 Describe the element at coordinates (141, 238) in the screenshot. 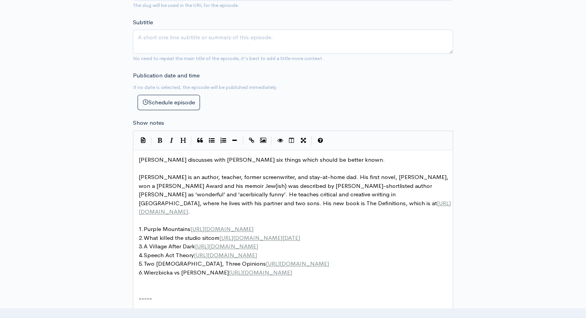

I see `span: 2.` at that location.